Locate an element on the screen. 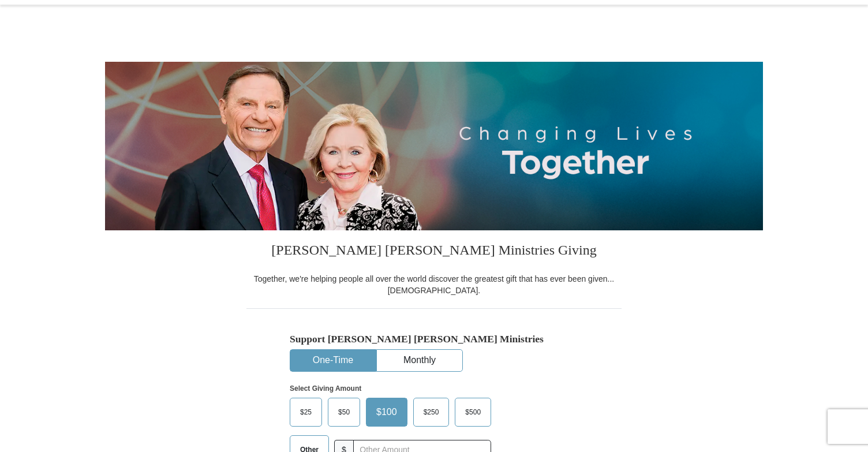  span: $25 is located at coordinates (306, 412).